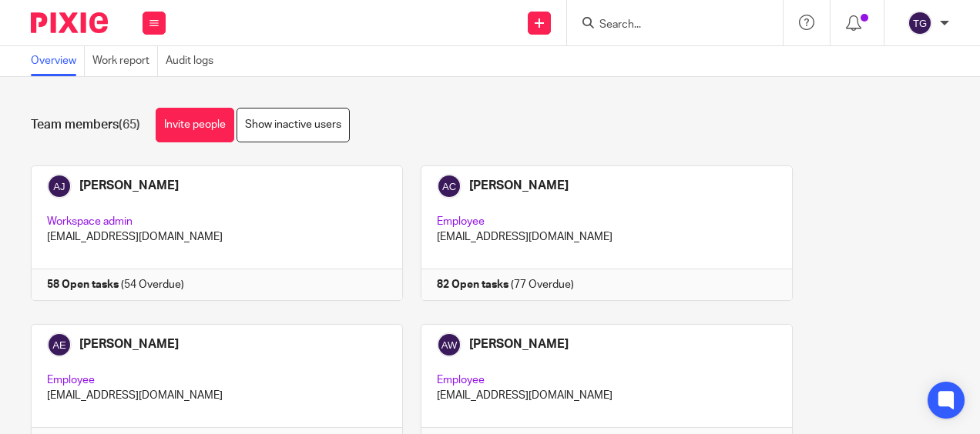 Image resolution: width=980 pixels, height=434 pixels. Describe the element at coordinates (58, 61) in the screenshot. I see `a: Overview` at that location.